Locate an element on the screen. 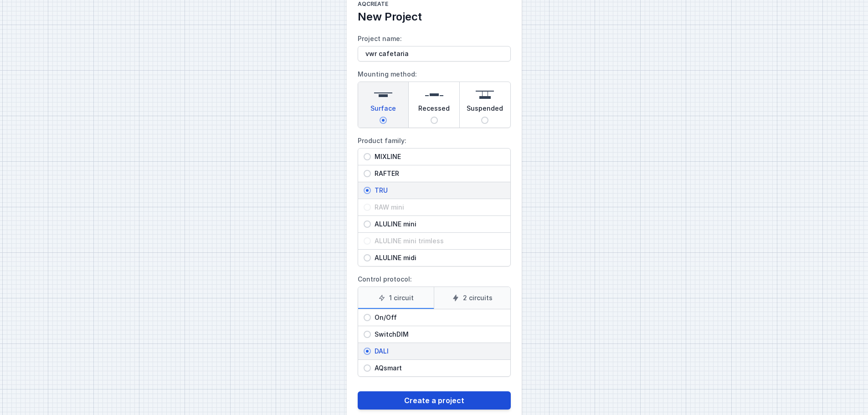 The width and height of the screenshot is (868, 415). label: 1 circuit is located at coordinates (396, 298).